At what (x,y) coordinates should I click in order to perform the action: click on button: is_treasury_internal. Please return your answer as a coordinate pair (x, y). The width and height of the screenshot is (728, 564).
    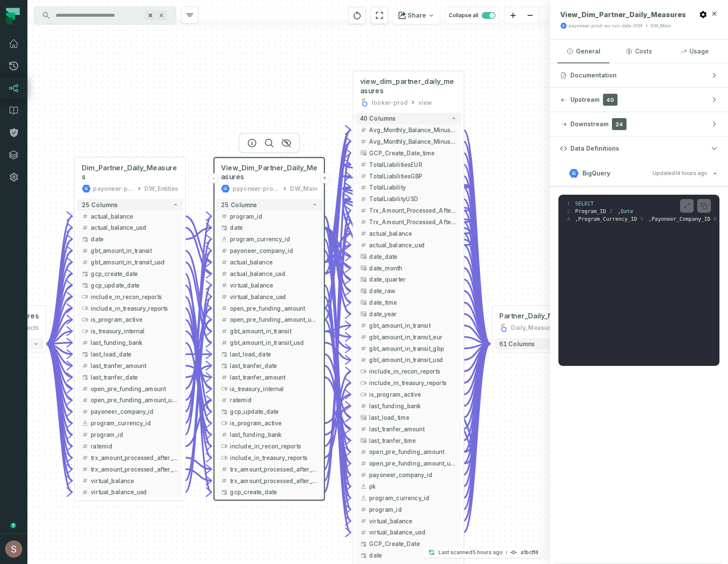
    Looking at the image, I should click on (269, 389).